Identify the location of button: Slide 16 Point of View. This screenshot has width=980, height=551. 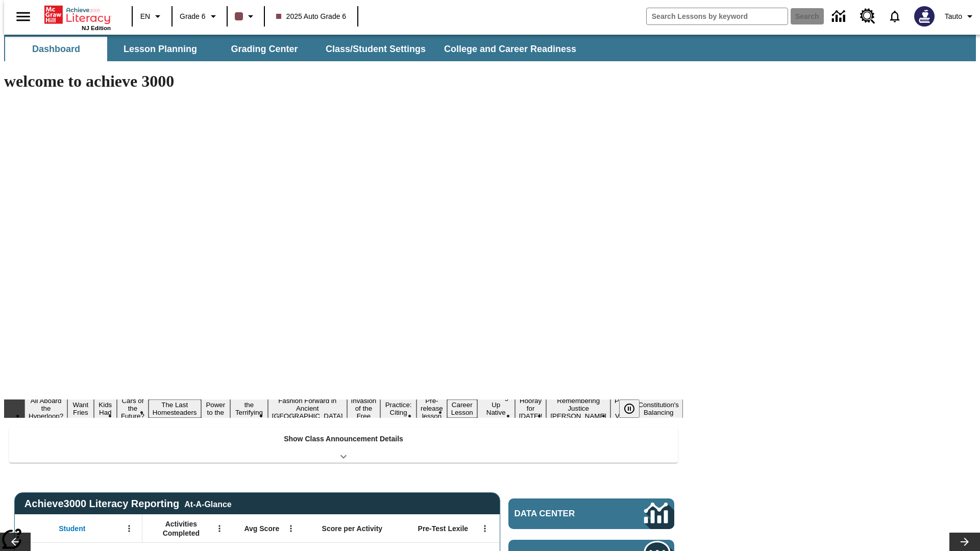
(622, 408).